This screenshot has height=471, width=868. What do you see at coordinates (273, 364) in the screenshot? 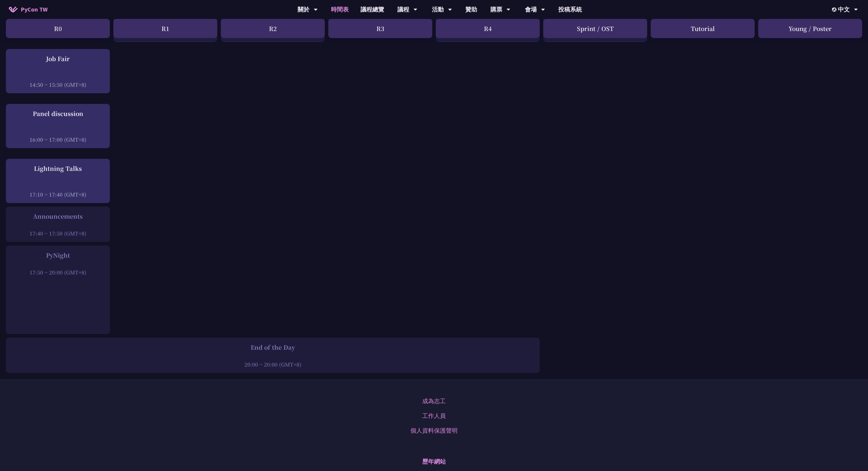
I see `div: 20:00 ~ 20:00 (GMT+8)` at bounding box center [273, 364].